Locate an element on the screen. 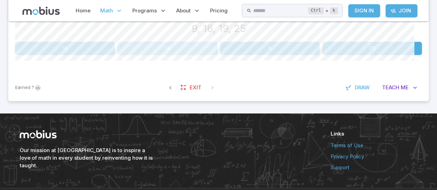  button: Draw is located at coordinates (358, 88).